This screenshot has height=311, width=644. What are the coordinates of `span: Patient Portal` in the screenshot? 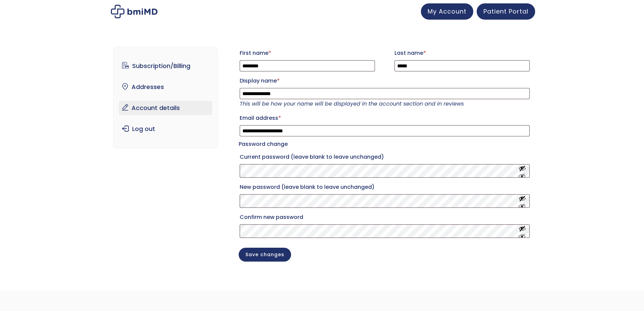 It's located at (505, 11).